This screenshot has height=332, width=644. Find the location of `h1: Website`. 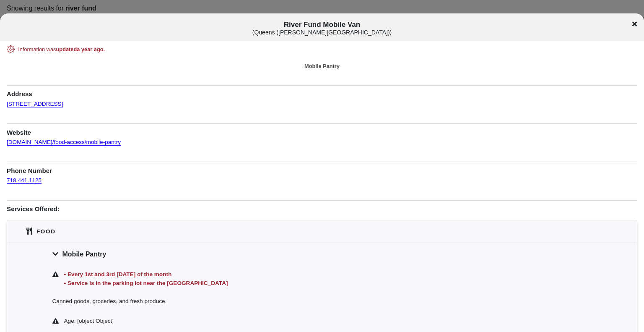

h1: Website is located at coordinates (322, 130).